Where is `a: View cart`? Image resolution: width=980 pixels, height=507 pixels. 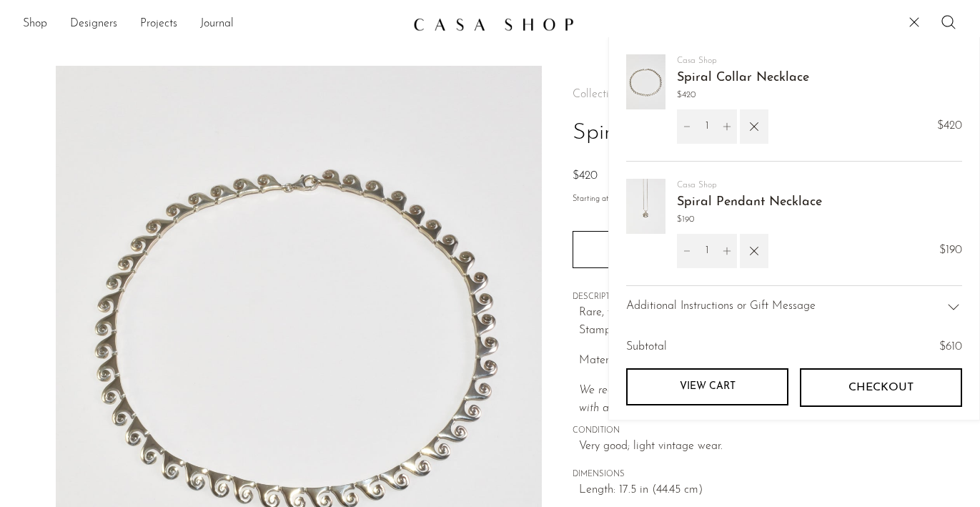 a: View cart is located at coordinates (707, 387).